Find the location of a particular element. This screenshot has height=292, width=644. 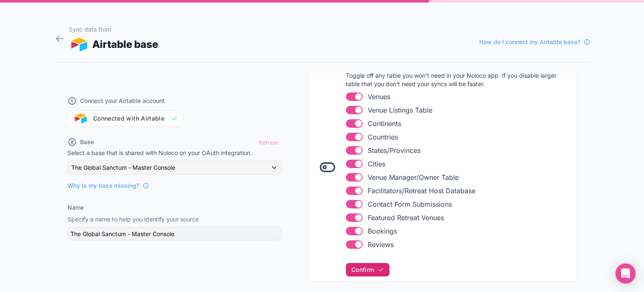

span: States/Provinces is located at coordinates (394, 150).